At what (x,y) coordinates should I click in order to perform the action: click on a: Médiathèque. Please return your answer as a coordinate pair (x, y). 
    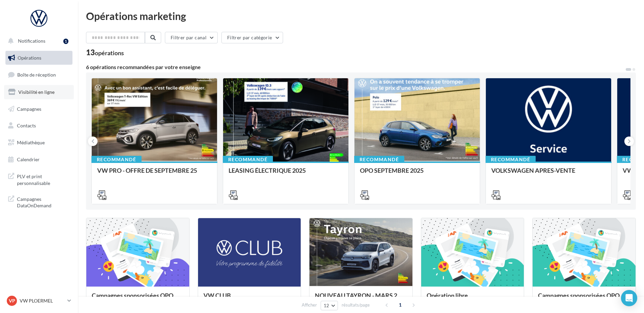
    Looking at the image, I should click on (39, 142).